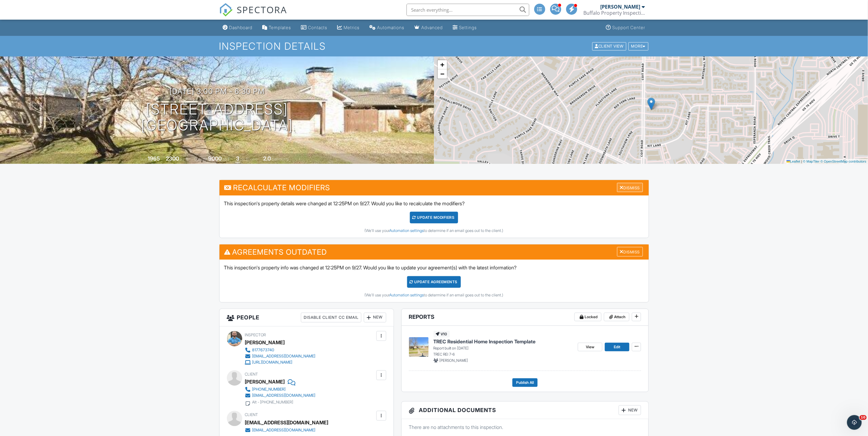 This screenshot has width=868, height=436. Describe the element at coordinates (307, 317) in the screenshot. I see `h3: People` at that location.